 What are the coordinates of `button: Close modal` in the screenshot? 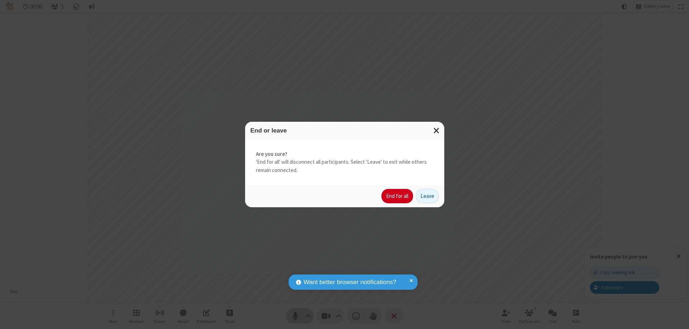 It's located at (437, 130).